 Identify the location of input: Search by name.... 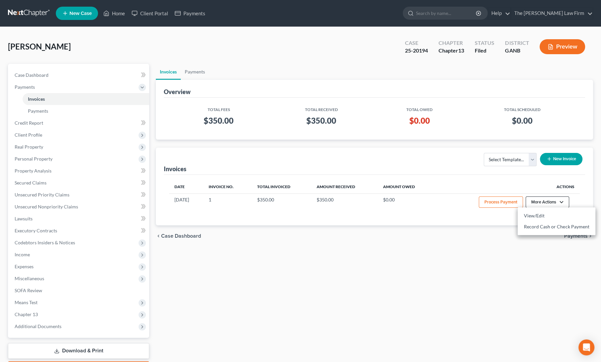
(446, 13).